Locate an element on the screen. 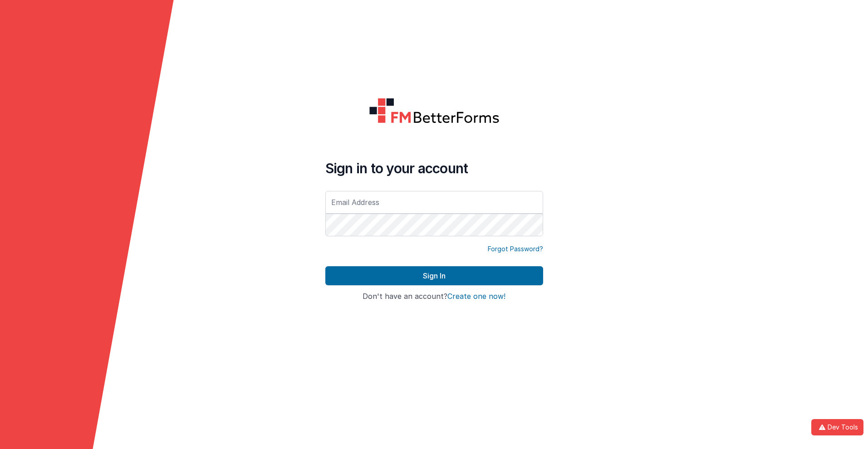 This screenshot has height=449, width=868. a: Forgot Password? is located at coordinates (515, 250).